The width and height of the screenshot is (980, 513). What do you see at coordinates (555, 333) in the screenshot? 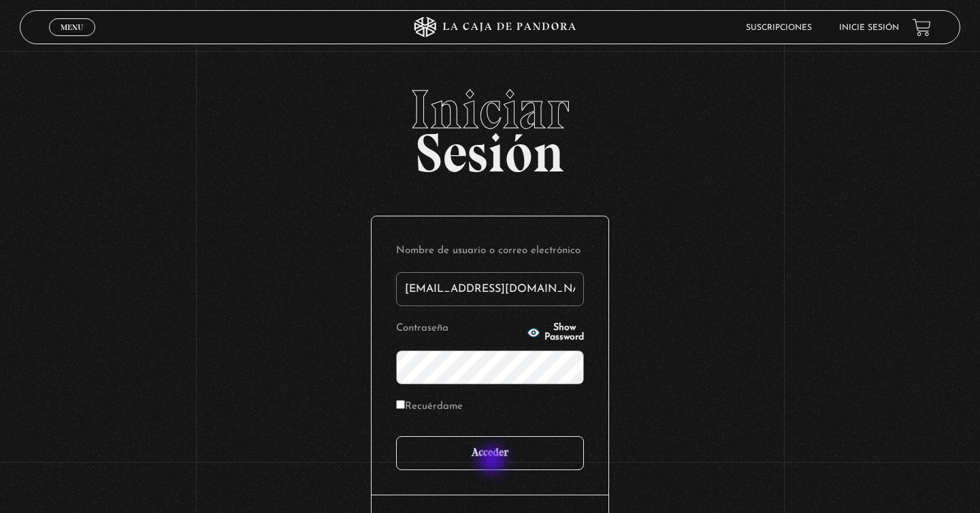
I see `button: Show Password` at bounding box center [555, 333].